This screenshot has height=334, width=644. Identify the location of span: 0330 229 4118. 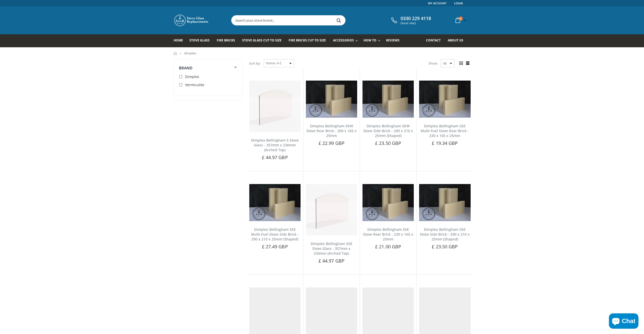
(416, 19).